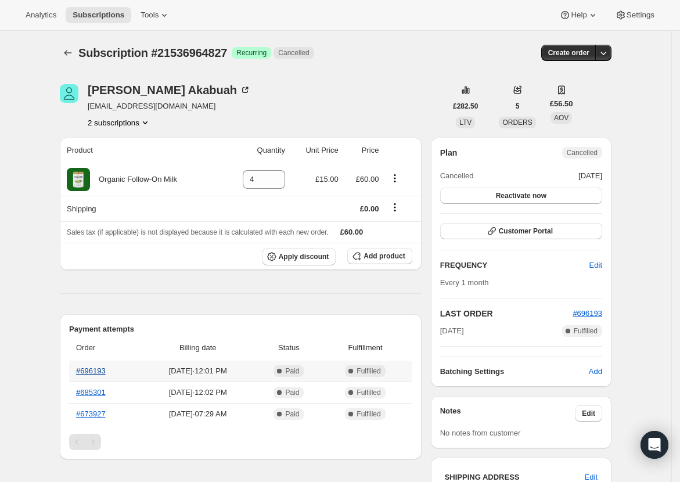  What do you see at coordinates (98, 15) in the screenshot?
I see `span: Subscriptions` at bounding box center [98, 15].